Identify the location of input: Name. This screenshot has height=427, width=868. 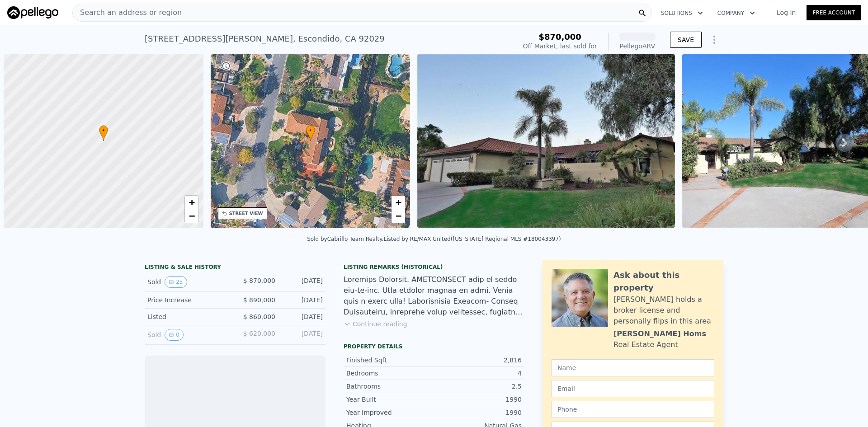
(633, 368).